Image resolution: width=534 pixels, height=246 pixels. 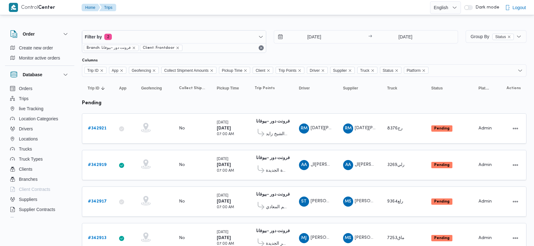 What do you see at coordinates (343, 70) in the screenshot?
I see `span: Supplier` at bounding box center [343, 70].